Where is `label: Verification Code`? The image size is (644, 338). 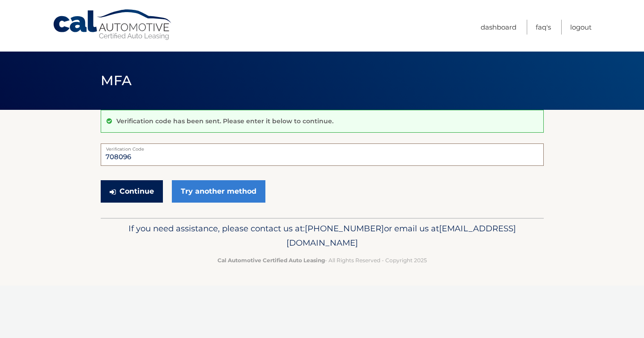 label: Verification Code is located at coordinates (322, 147).